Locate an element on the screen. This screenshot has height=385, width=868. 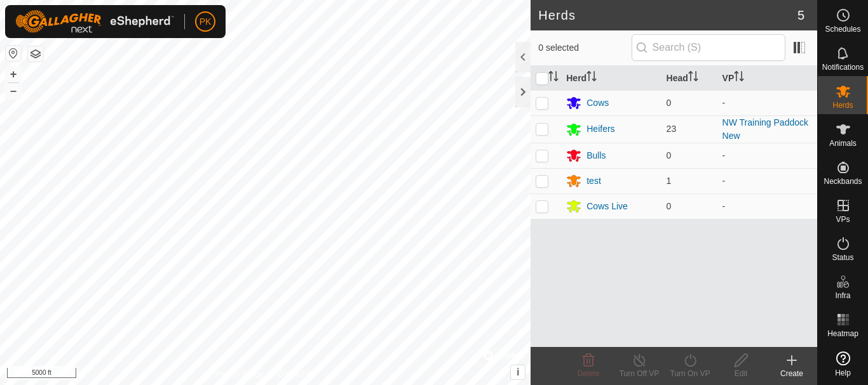
input: Search (S) is located at coordinates (709, 47).